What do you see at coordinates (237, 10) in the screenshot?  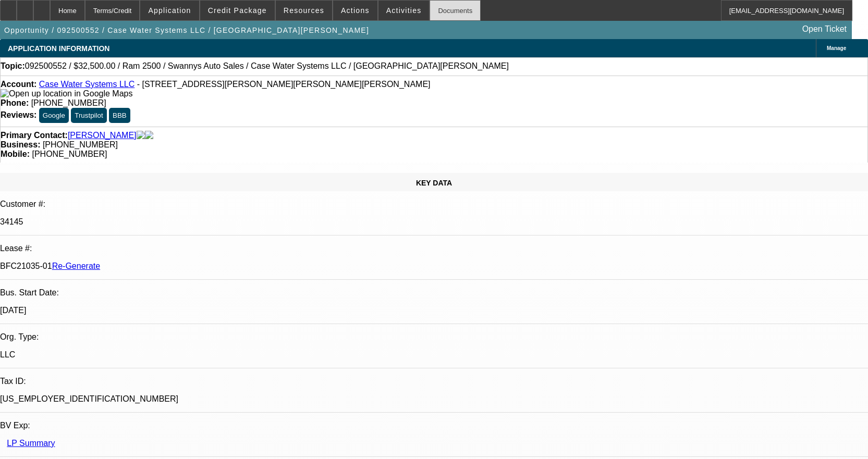 I see `span: Credit Package` at bounding box center [237, 10].